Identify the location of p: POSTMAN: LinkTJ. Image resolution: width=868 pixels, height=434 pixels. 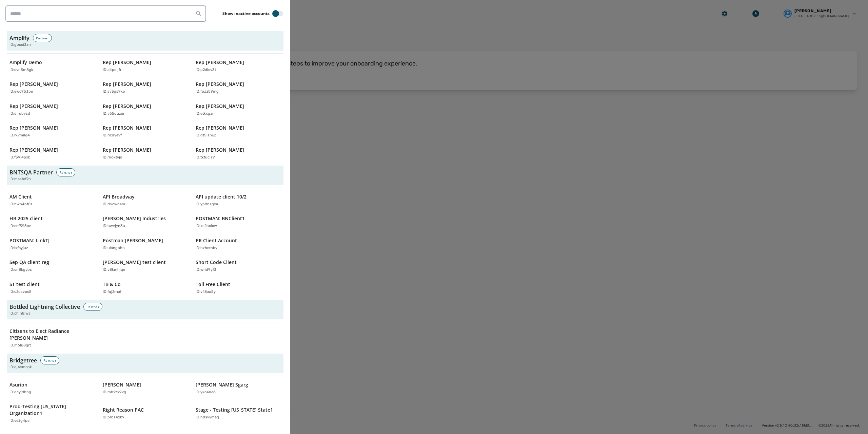
(30, 240).